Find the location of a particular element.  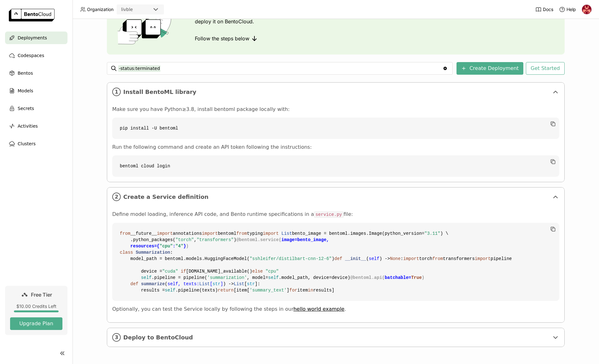

span: Bentos is located at coordinates (25, 73).